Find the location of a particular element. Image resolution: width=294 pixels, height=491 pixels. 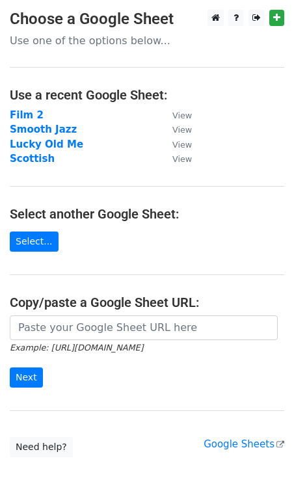

div: Chat Widget is located at coordinates (261, 460).